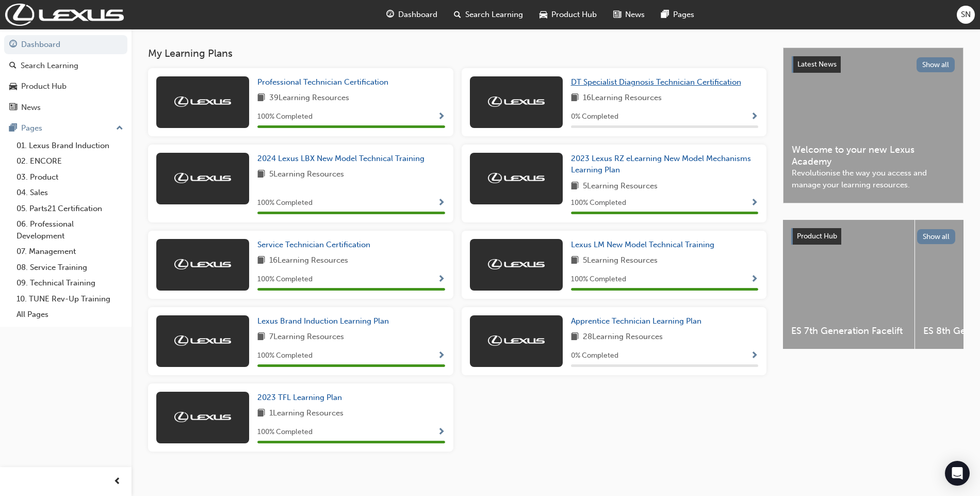 The width and height of the screenshot is (980, 496). I want to click on span: 7 Learning Resources, so click(306, 337).